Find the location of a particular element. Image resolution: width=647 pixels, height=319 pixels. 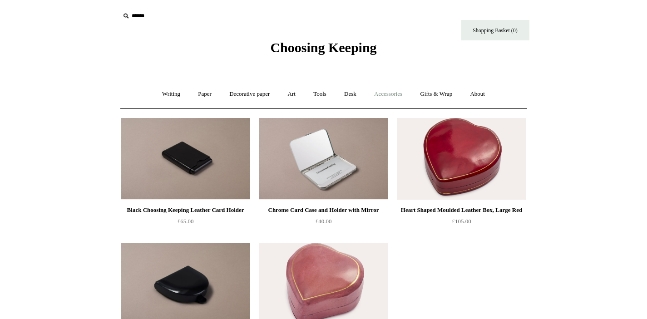

img: Heart Shaped Moulded Leather Box, Large Red is located at coordinates (461, 159).